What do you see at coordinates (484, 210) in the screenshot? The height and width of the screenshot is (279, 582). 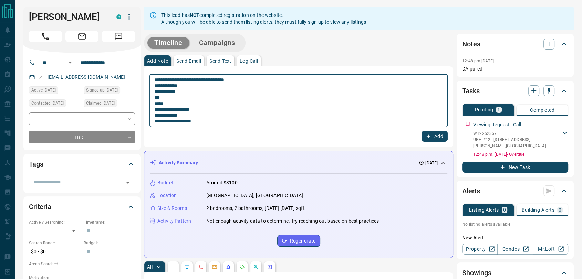 I see `p: Listing Alerts` at bounding box center [484, 210].